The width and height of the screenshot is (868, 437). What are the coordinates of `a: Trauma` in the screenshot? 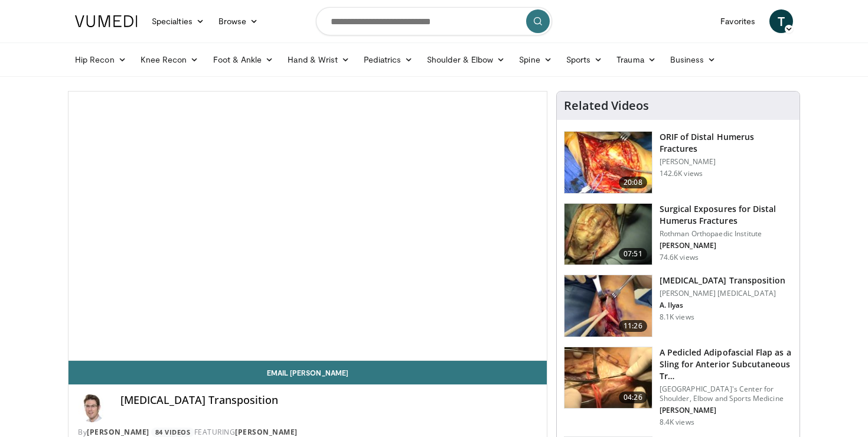 It's located at (636, 60).